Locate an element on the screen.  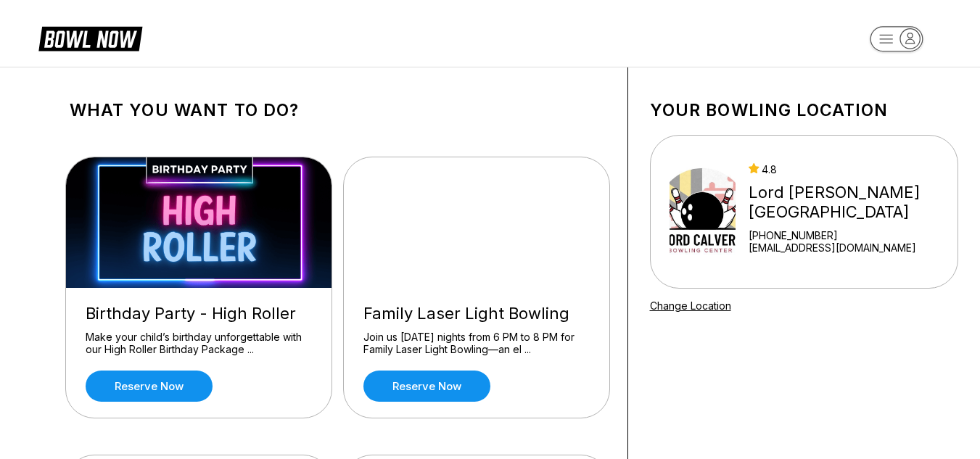
div: 4.8 is located at coordinates (849, 169).